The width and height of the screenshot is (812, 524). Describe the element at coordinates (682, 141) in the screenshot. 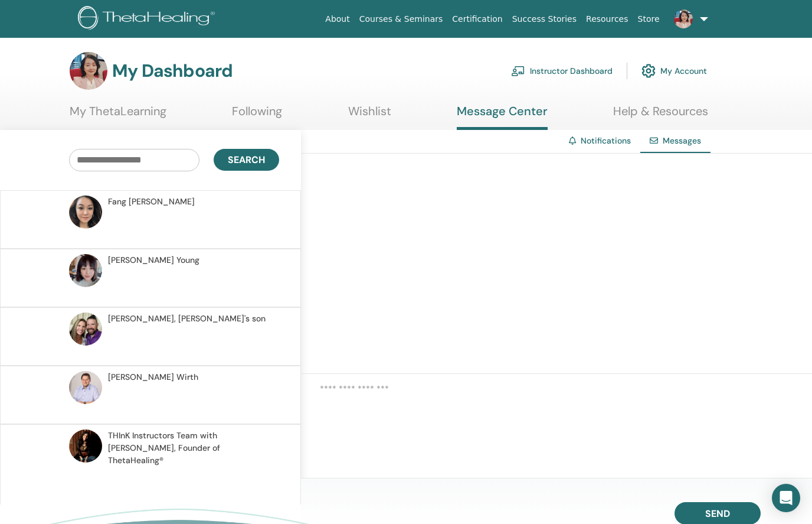

I see `span: Messages` at that location.